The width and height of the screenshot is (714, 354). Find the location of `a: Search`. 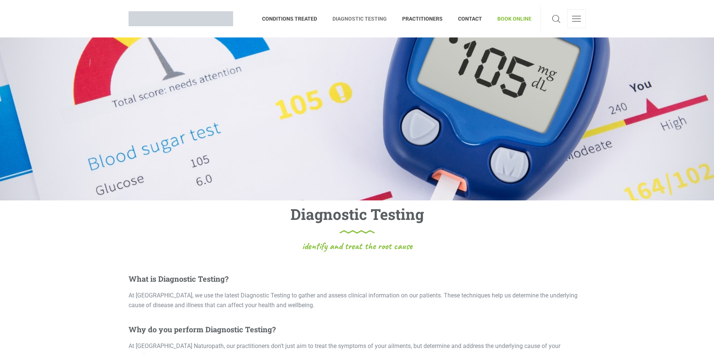

a: Search is located at coordinates (556, 19).